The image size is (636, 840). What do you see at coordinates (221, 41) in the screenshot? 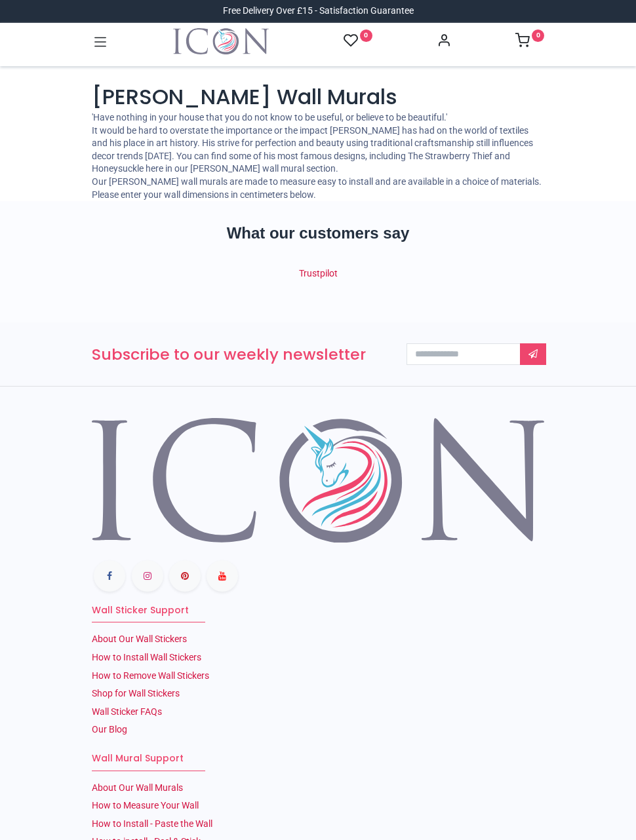
I see `a: Logo of Icon Wall Stickers` at bounding box center [221, 41].